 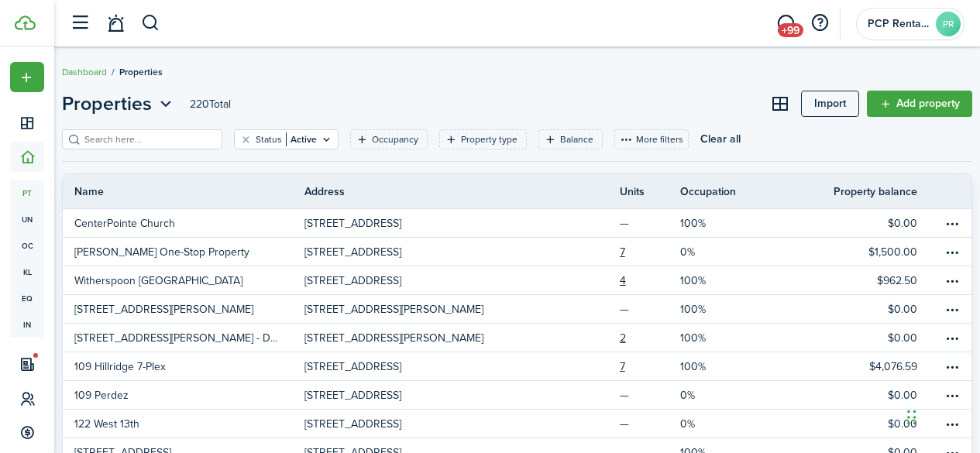 I want to click on filter-tag-label: Property type, so click(x=489, y=139).